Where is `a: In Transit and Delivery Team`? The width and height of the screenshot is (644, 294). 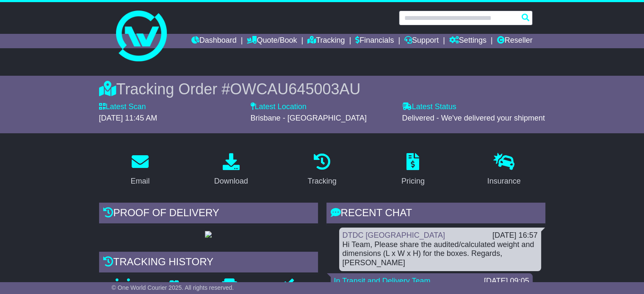
a: In Transit and Delivery Team is located at coordinates (383, 281).